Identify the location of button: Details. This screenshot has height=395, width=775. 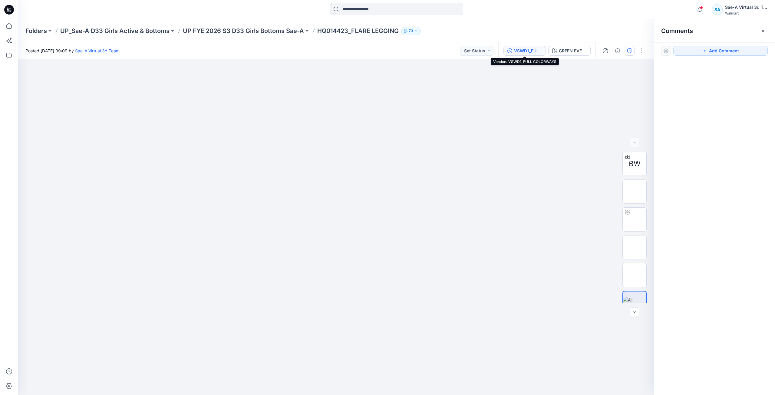
(617, 51).